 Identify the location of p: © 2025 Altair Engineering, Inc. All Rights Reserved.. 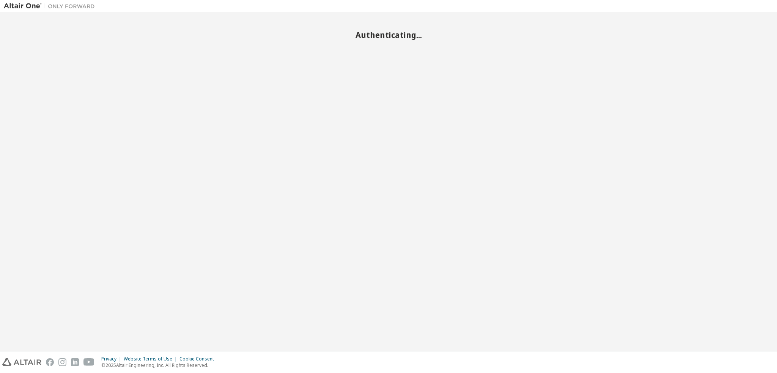
(160, 365).